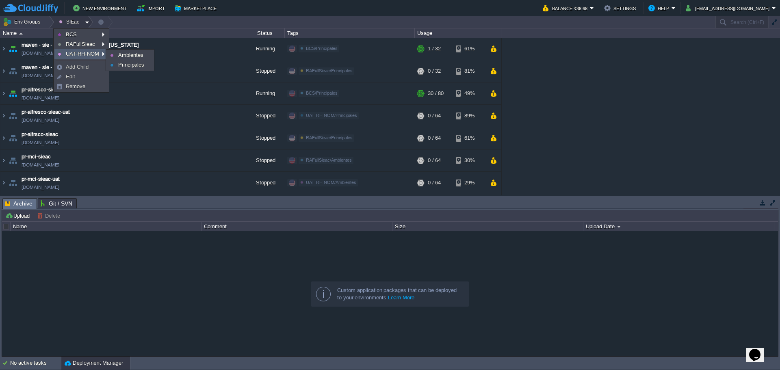 The width and height of the screenshot is (780, 370). What do you see at coordinates (81, 35) in the screenshot?
I see `a: BCS` at bounding box center [81, 35].